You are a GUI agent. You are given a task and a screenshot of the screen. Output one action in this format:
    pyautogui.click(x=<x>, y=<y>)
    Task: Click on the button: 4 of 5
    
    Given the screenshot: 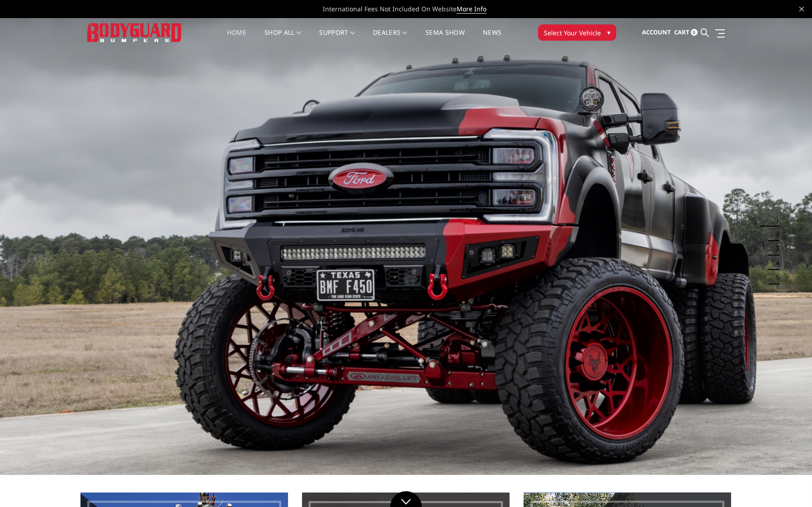 What is the action you would take?
    pyautogui.click(x=775, y=262)
    